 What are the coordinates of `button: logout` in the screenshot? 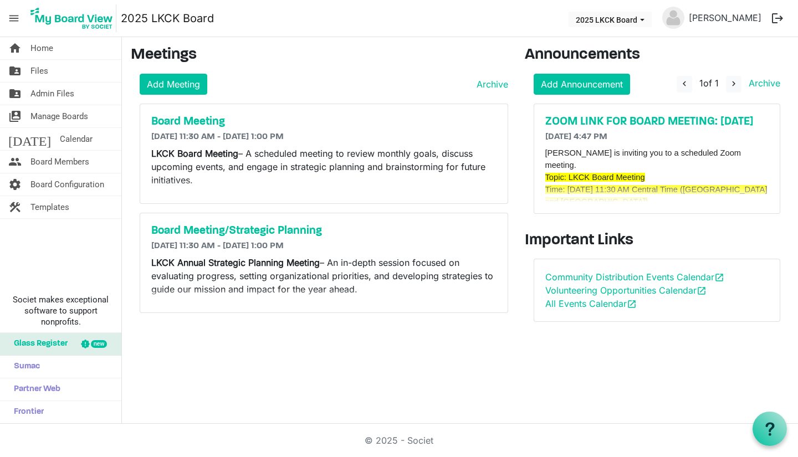 It's located at (778, 18).